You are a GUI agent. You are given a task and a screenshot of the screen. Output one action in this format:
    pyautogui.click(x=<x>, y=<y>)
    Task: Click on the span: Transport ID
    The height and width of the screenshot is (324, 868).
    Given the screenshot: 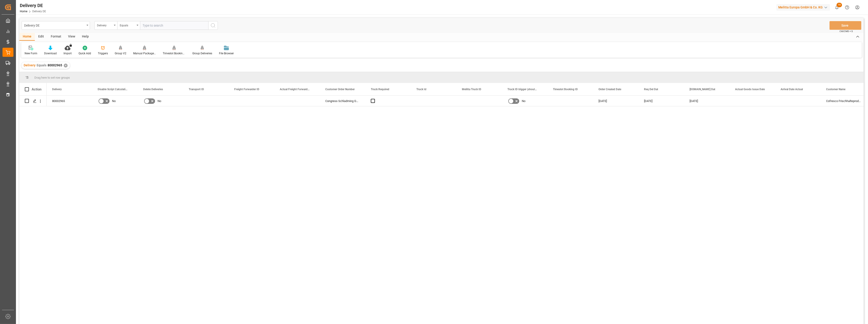 What is the action you would take?
    pyautogui.click(x=196, y=89)
    